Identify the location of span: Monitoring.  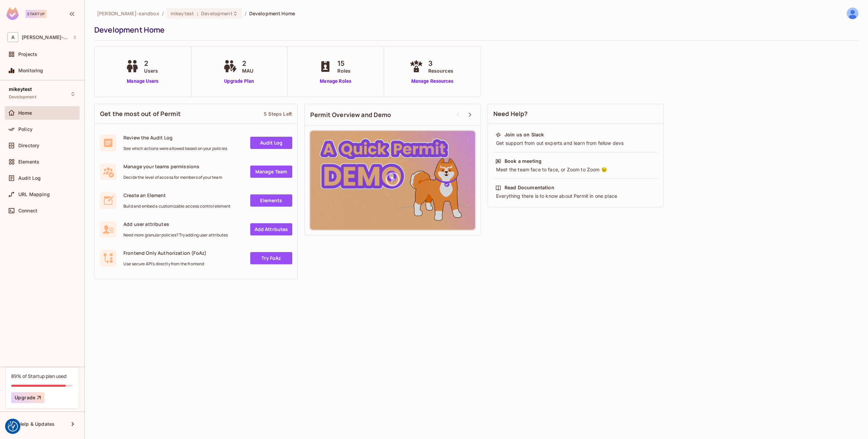
(31, 71).